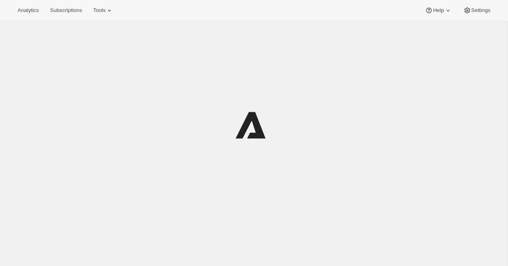 The image size is (508, 266). What do you see at coordinates (481, 10) in the screenshot?
I see `span: Settings` at bounding box center [481, 10].